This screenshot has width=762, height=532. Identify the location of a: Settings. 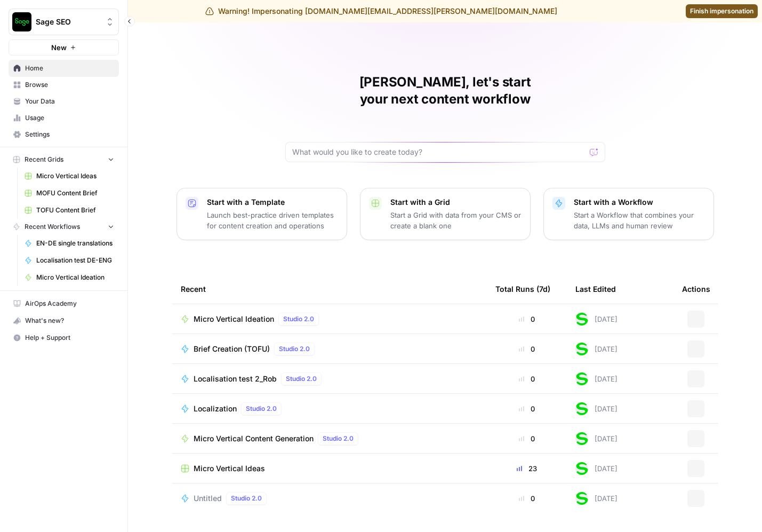
(64, 135).